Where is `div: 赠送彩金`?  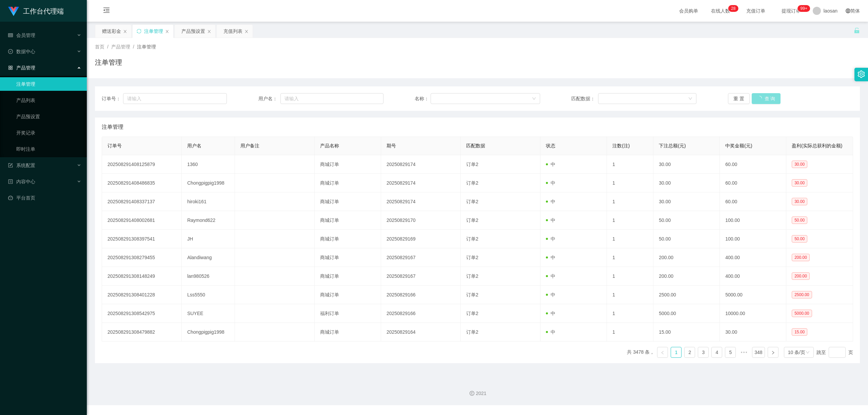 div: 赠送彩金 is located at coordinates (112, 31).